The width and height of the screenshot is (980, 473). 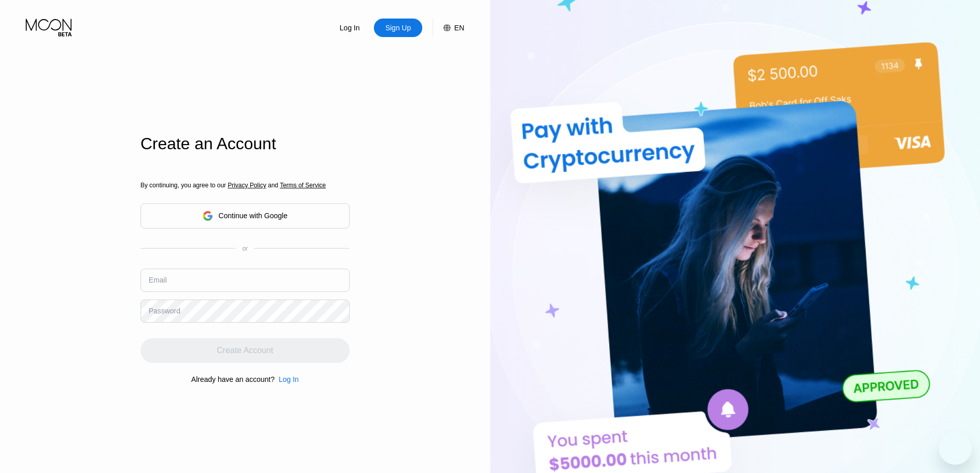 What do you see at coordinates (247, 185) in the screenshot?
I see `span: Privacy Policy` at bounding box center [247, 185].